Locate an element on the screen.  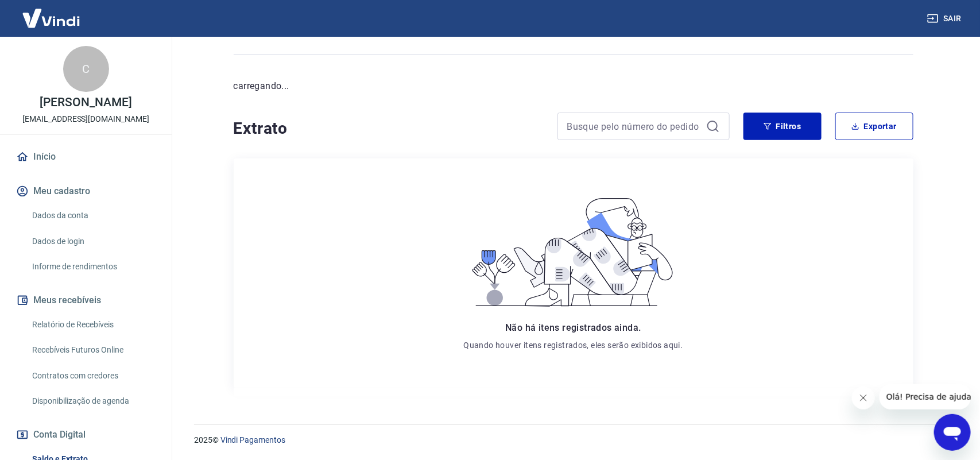
button: Sair is located at coordinates (945, 18).